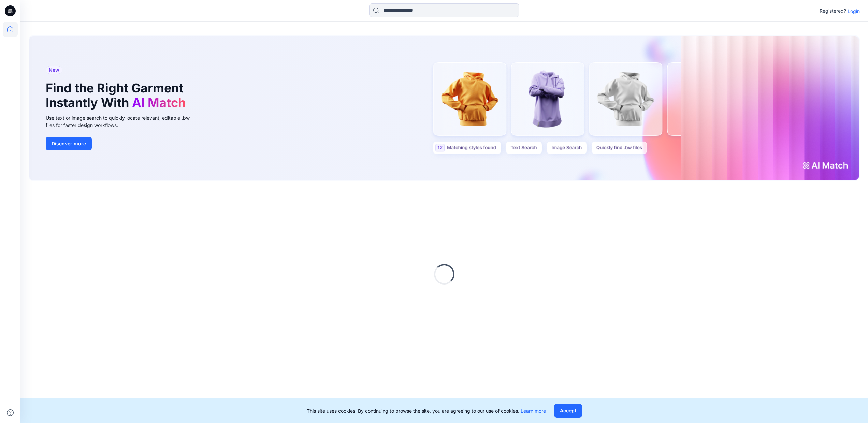 The height and width of the screenshot is (423, 868). I want to click on button: Accept, so click(568, 411).